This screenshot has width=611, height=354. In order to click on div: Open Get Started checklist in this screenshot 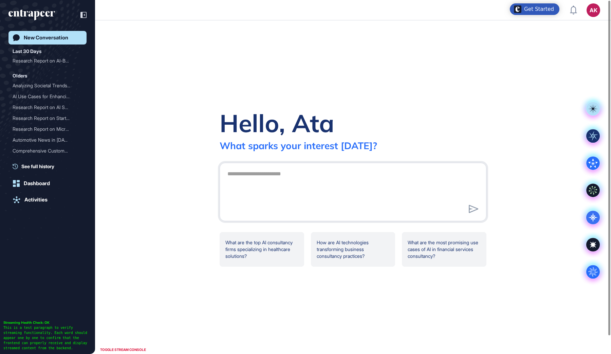, I will do `click(535, 9)`.